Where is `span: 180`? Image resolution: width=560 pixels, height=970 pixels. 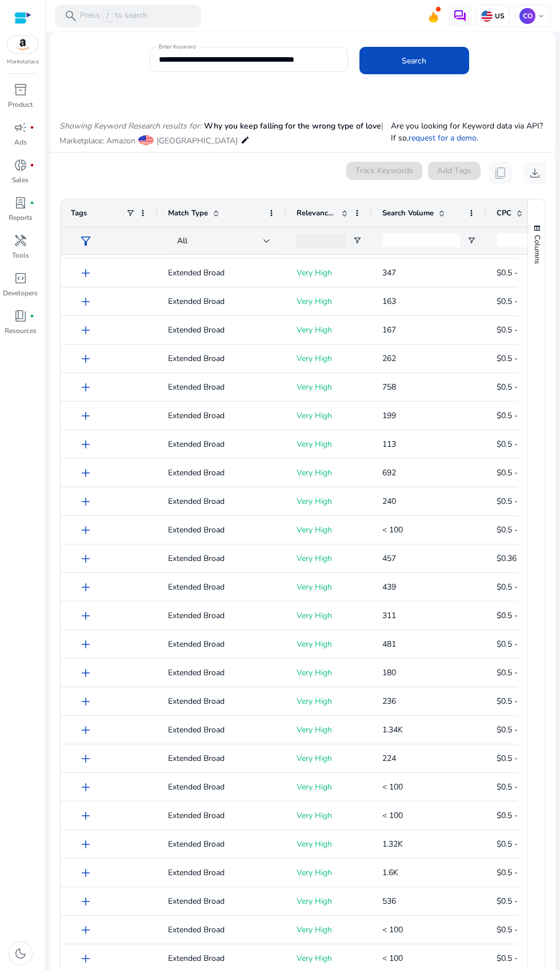 span: 180 is located at coordinates (389, 673).